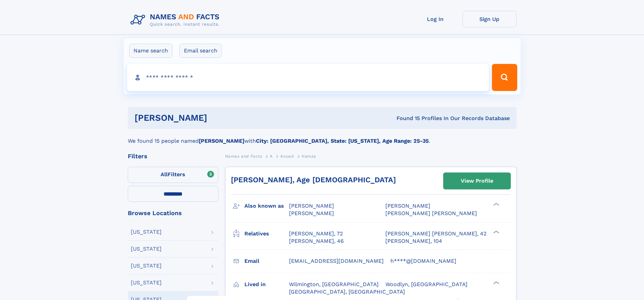  I want to click on span: A, so click(271, 156).